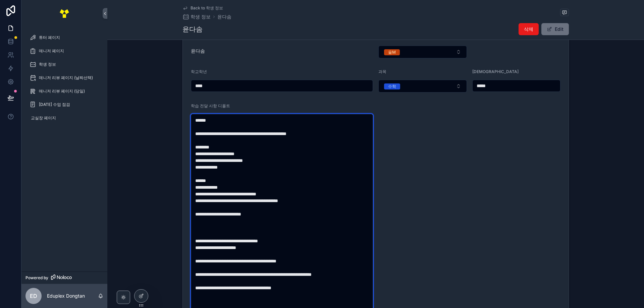 The height and width of the screenshot is (308, 644). I want to click on p: Eduplex Dongtan, so click(66, 296).